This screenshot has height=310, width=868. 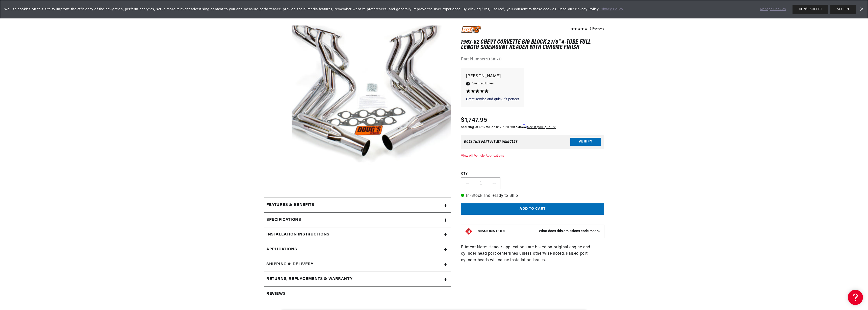 What do you see at coordinates (469, 231) in the screenshot?
I see `img: Emissions code` at bounding box center [469, 231].